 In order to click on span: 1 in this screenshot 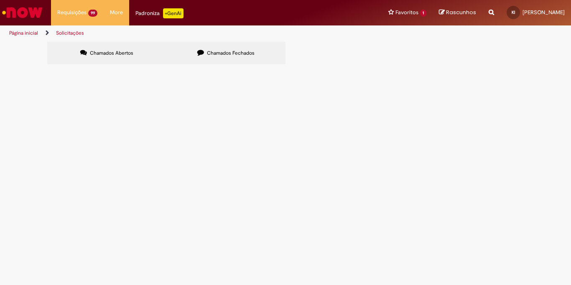, I will do `click(423, 13)`.